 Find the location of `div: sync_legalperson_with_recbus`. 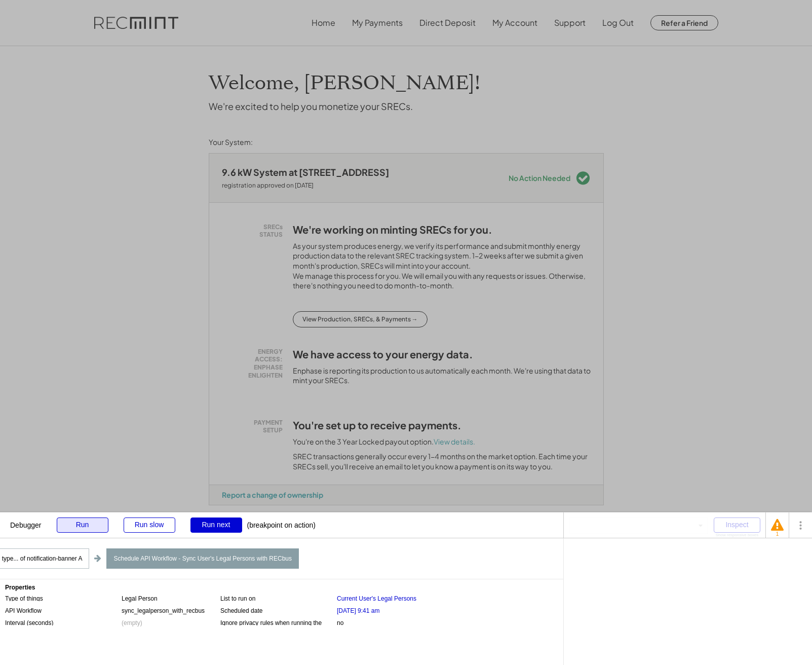

div: sync_legalperson_with_recbus is located at coordinates (163, 611).